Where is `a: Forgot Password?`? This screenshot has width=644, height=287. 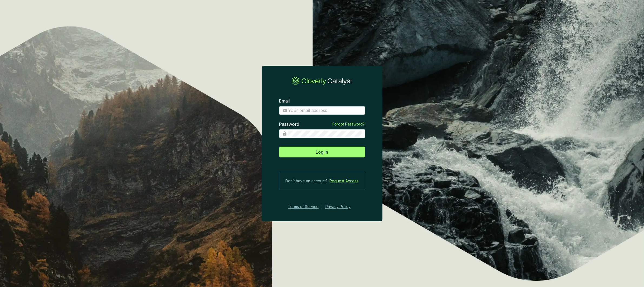 a: Forgot Password? is located at coordinates (348, 124).